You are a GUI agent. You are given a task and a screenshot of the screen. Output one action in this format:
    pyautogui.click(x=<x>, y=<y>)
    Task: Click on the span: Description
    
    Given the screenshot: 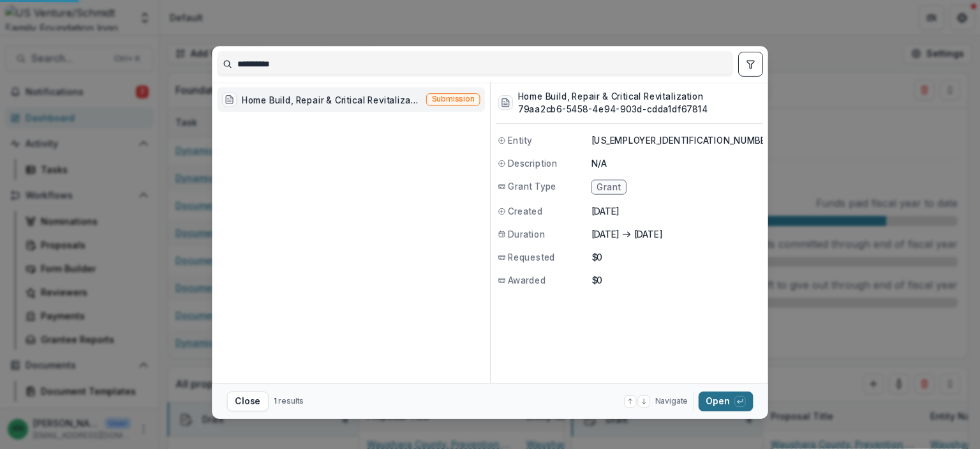 What is the action you would take?
    pyautogui.click(x=533, y=163)
    